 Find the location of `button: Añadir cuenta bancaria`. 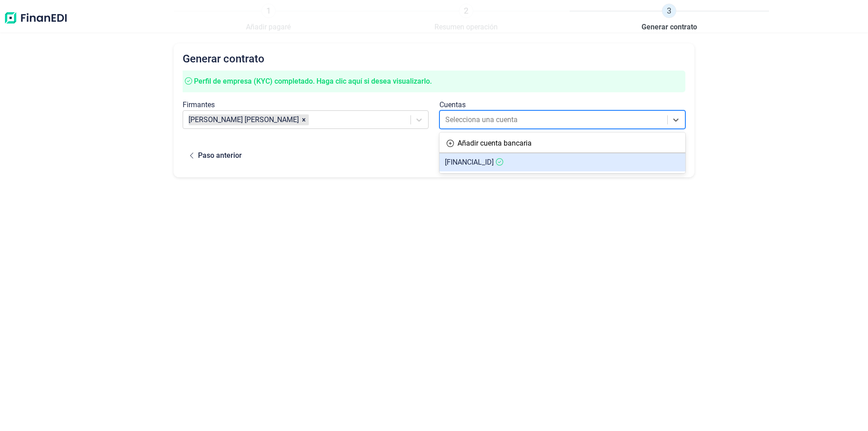

button: Añadir cuenta bancaria is located at coordinates (489, 143).